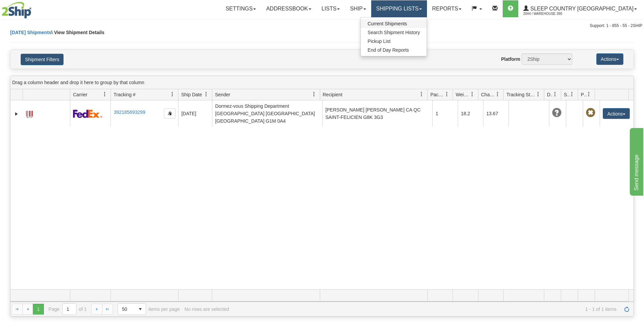  What do you see at coordinates (358, 9) in the screenshot?
I see `a: Ship` at bounding box center [358, 9].